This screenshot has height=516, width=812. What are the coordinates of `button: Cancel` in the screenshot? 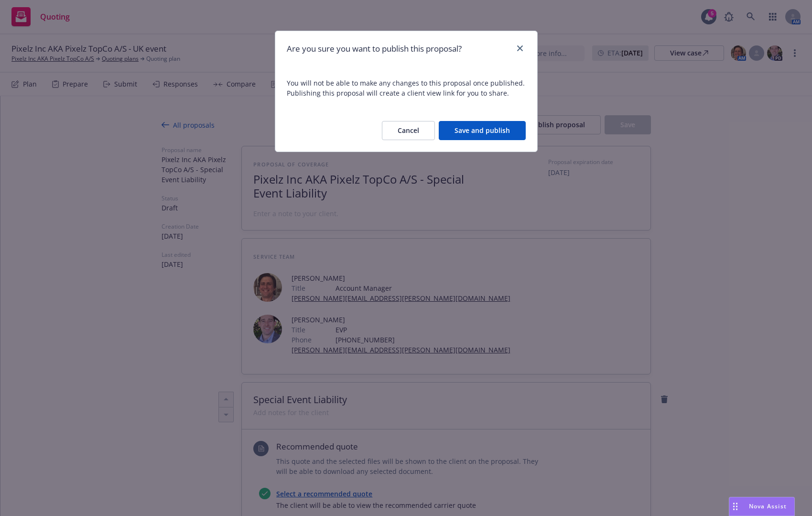 It's located at (408, 130).